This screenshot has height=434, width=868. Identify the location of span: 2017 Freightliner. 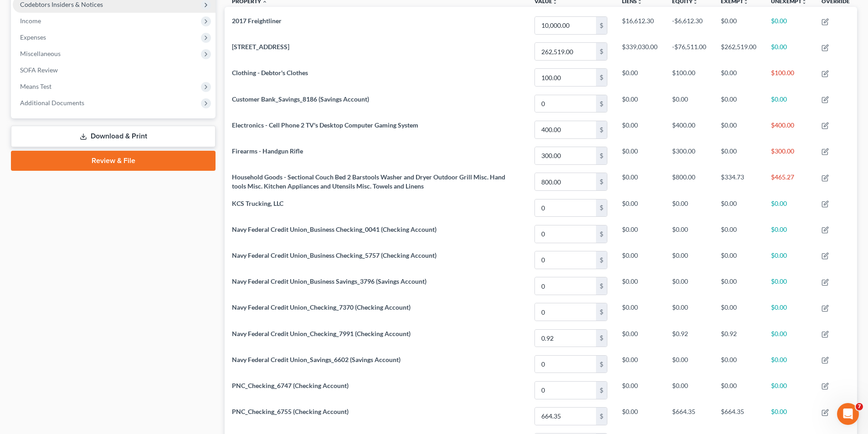
(257, 21).